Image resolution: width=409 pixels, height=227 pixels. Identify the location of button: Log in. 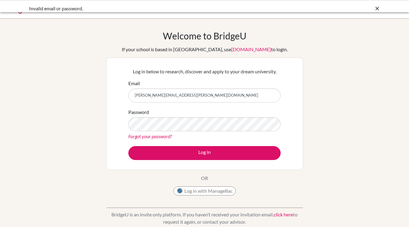
(204, 153).